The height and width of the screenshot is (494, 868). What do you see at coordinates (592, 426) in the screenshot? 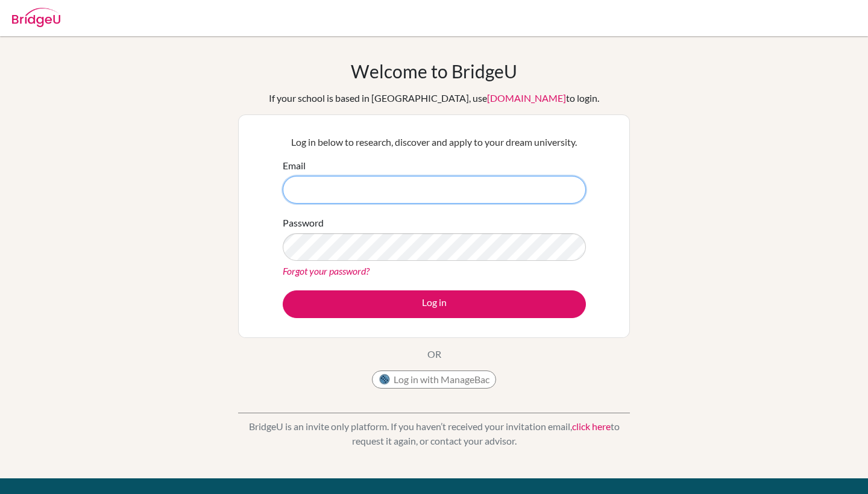
I see `a: click here` at bounding box center [592, 426].